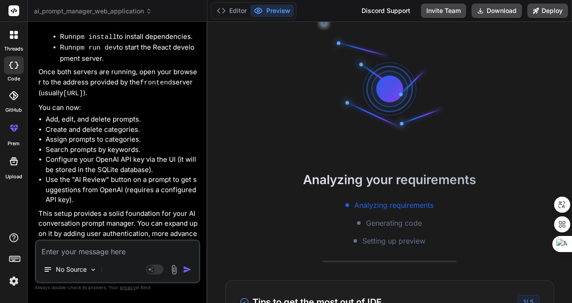 This screenshot has height=303, width=572. Describe the element at coordinates (231, 11) in the screenshot. I see `button: Editor` at that location.